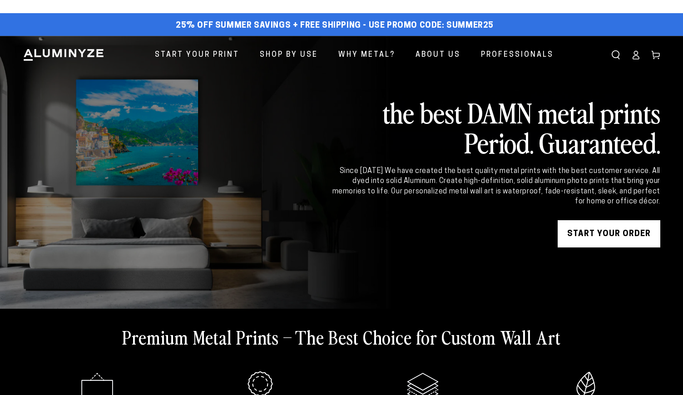  What do you see at coordinates (367, 55) in the screenshot?
I see `a: Why Metal?` at bounding box center [367, 55].